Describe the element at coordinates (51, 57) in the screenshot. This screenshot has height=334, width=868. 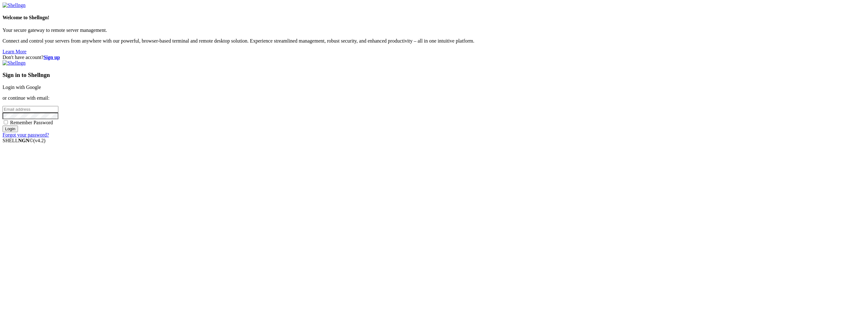
I see `strong: Sign up` at that location.